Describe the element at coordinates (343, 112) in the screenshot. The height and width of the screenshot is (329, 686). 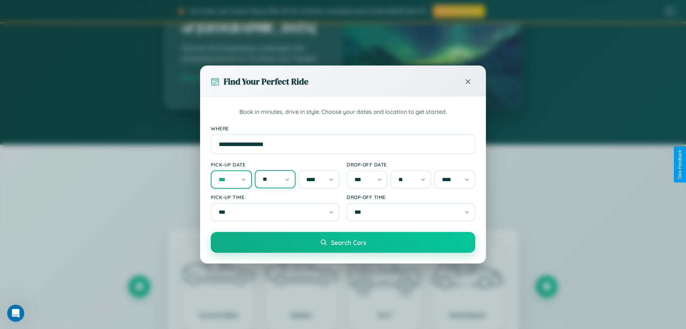
I see `p: Book in minutes, drive in style. Choose your dates and location to get started.` at that location.